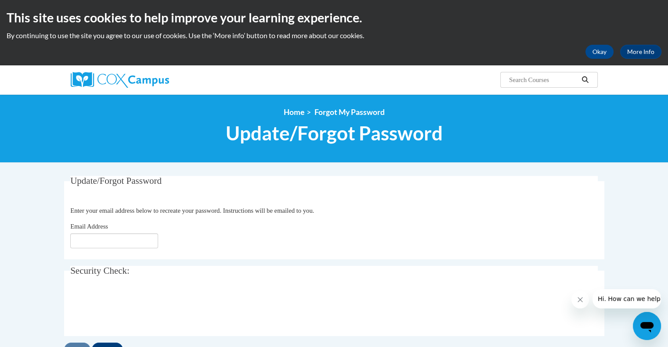 This screenshot has width=668, height=347. What do you see at coordinates (100, 271) in the screenshot?
I see `span: Security Check:` at bounding box center [100, 271].